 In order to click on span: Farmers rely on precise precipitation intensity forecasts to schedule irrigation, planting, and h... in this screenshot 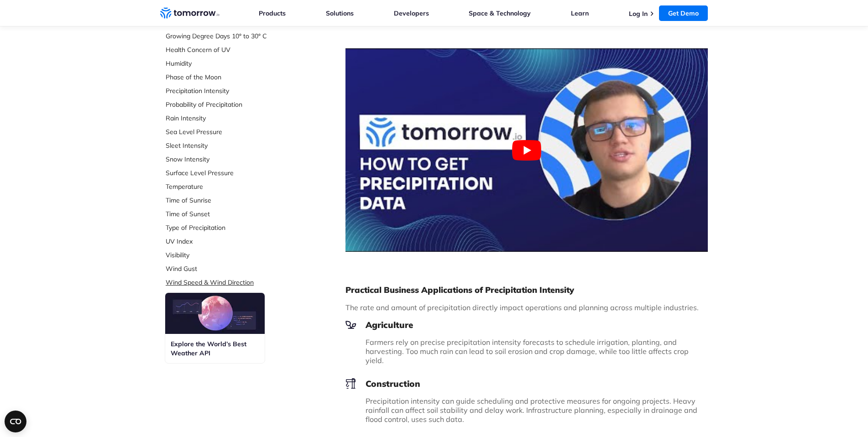, I will do `click(527, 351)`.